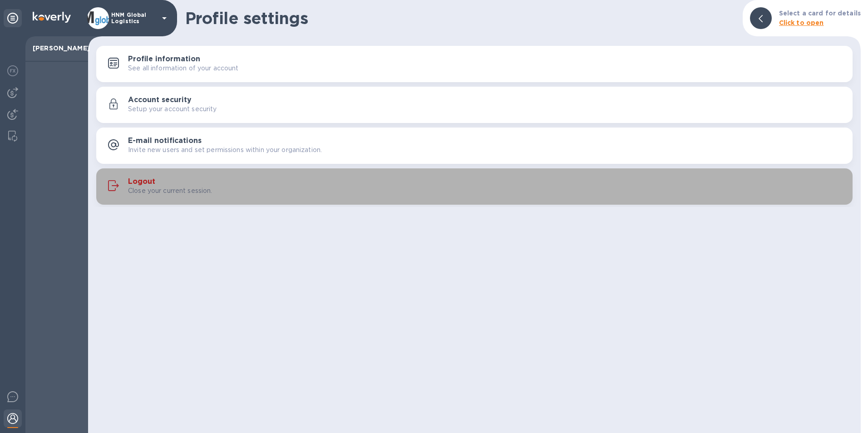  What do you see at coordinates (801, 22) in the screenshot?
I see `b: Click to open` at bounding box center [801, 22].